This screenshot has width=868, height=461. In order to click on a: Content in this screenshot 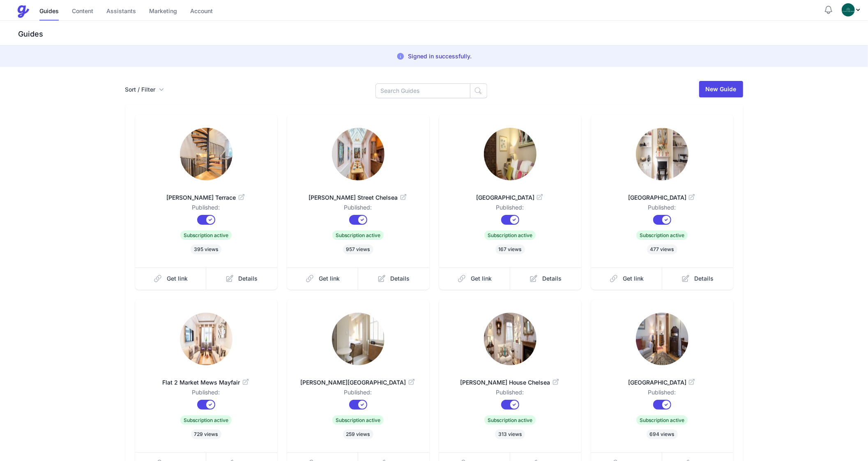, I will do `click(82, 11)`.